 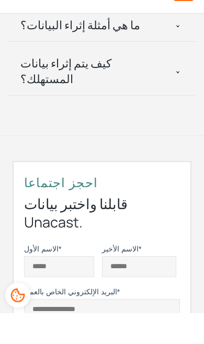 I want to click on div: قائمة الطعام, so click(x=184, y=22).